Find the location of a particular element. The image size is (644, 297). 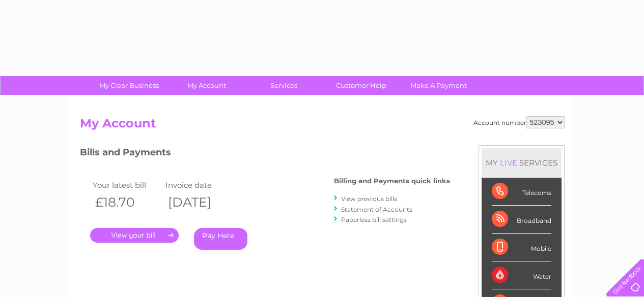

td: Invoice date is located at coordinates (199, 185).